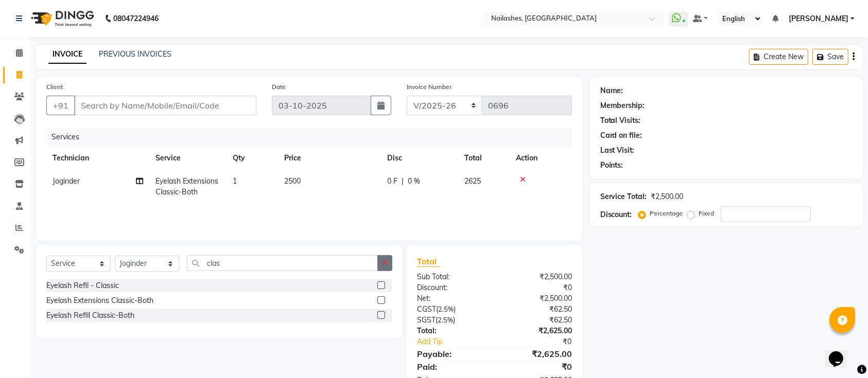 The width and height of the screenshot is (868, 378). What do you see at coordinates (451, 366) in the screenshot?
I see `div: Paid:` at bounding box center [451, 366].